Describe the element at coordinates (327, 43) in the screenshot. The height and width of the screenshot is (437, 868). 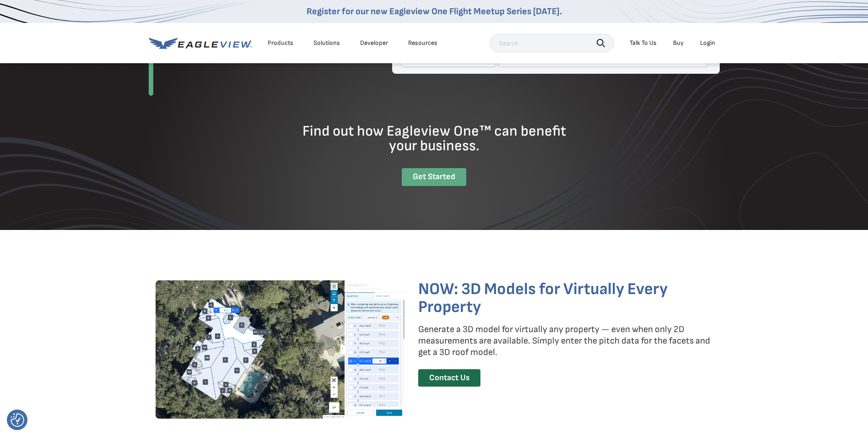
I see `div: Solutions` at that location.